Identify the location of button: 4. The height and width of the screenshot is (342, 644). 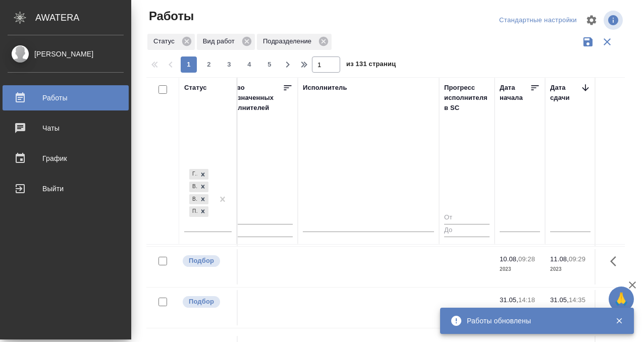
(249, 65).